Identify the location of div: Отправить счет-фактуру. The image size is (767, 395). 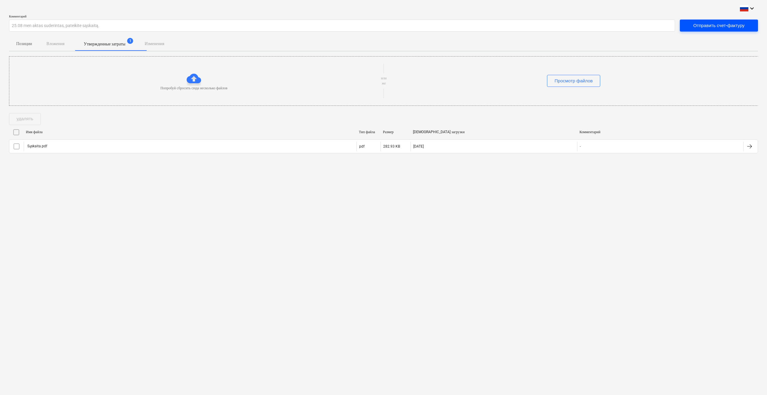
(719, 26).